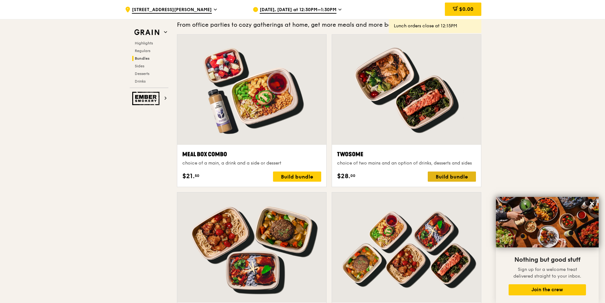 The image size is (605, 303). I want to click on span: Nothing but good stuff, so click(547, 259).